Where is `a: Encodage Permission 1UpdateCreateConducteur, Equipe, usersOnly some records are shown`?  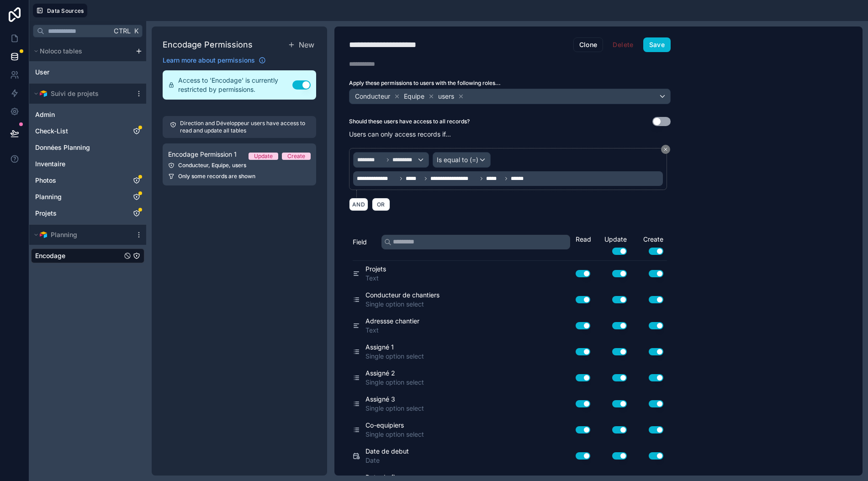 a: Encodage Permission 1UpdateCreateConducteur, Equipe, usersOnly some records are shown is located at coordinates (240, 164).